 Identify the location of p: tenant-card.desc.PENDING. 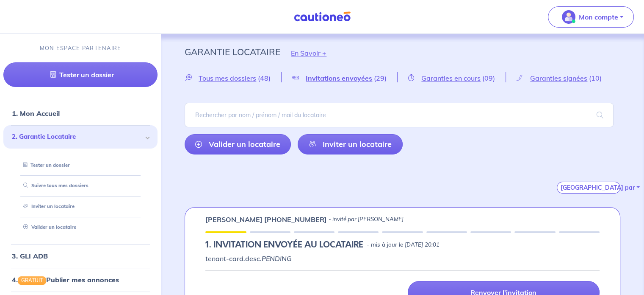
(402, 258).